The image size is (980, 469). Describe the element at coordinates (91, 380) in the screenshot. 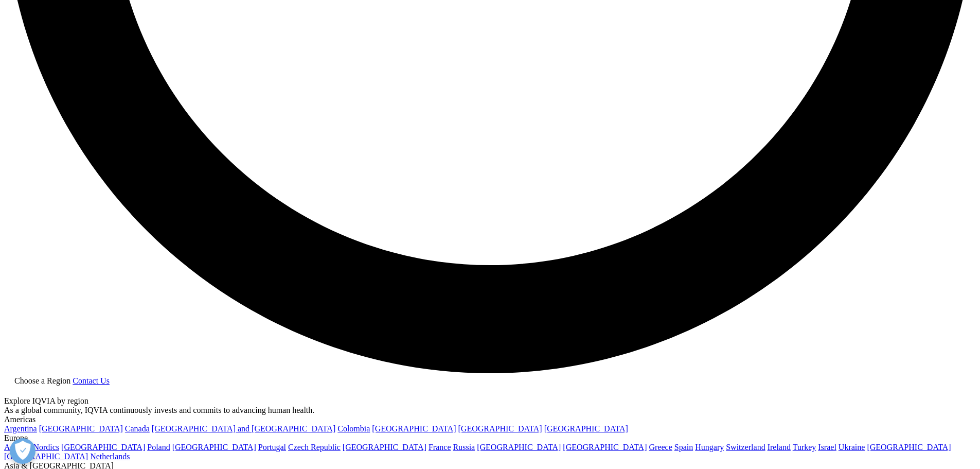

I see `a: Contact Us` at that location.